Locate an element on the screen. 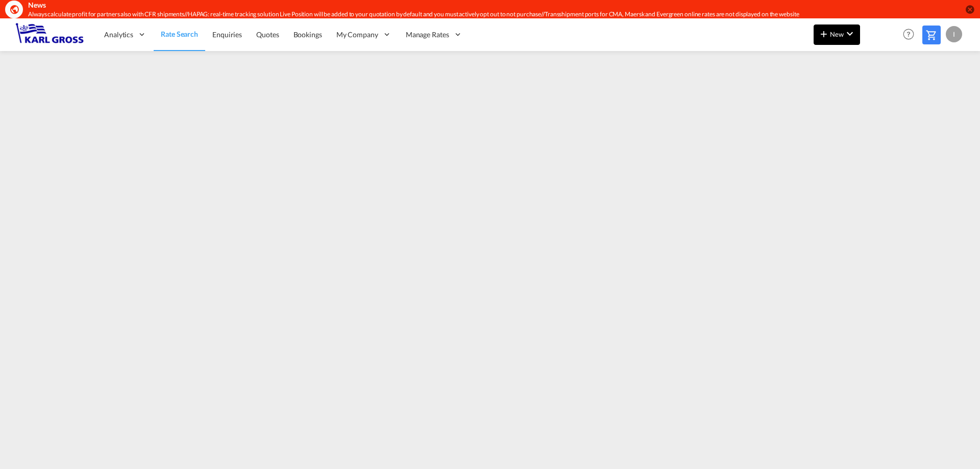 Image resolution: width=980 pixels, height=469 pixels. a: Quotes is located at coordinates (268, 34).